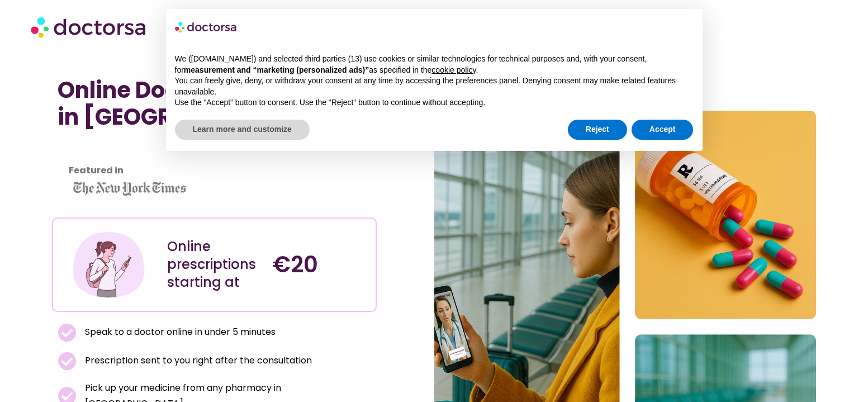  What do you see at coordinates (319, 264) in the screenshot?
I see `h4: €20` at bounding box center [319, 264].